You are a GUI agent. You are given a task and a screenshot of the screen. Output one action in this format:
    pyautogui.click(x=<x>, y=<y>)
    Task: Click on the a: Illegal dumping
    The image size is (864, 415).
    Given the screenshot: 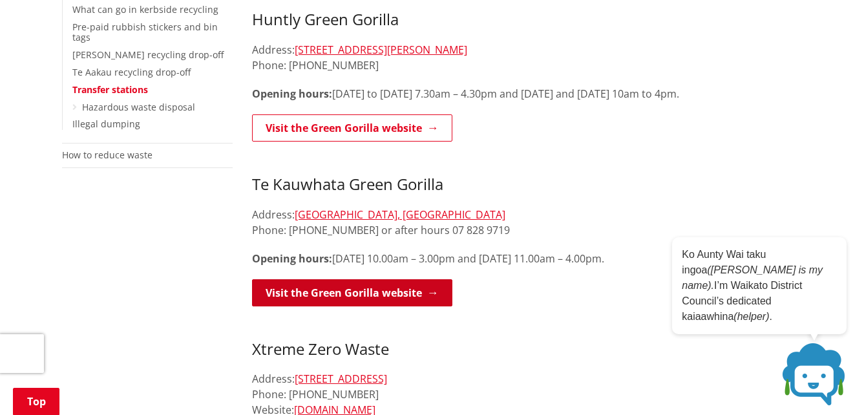 What is the action you would take?
    pyautogui.click(x=106, y=123)
    